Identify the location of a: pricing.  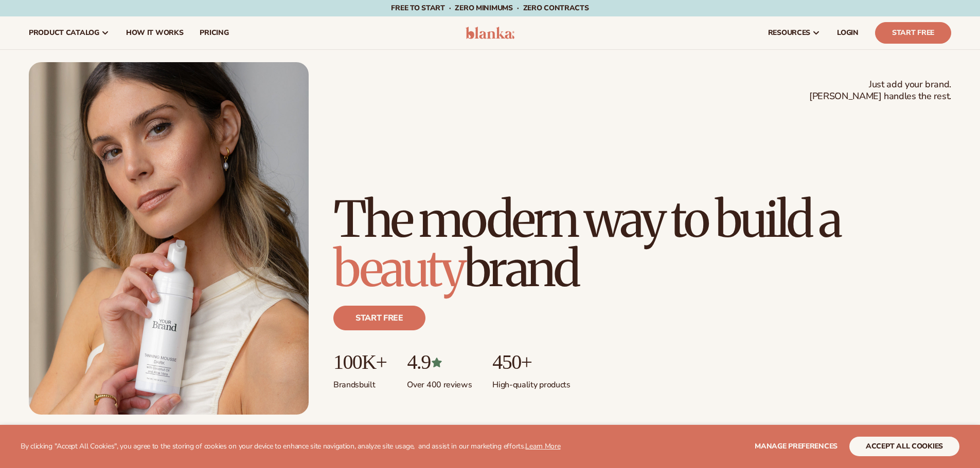
(214, 33).